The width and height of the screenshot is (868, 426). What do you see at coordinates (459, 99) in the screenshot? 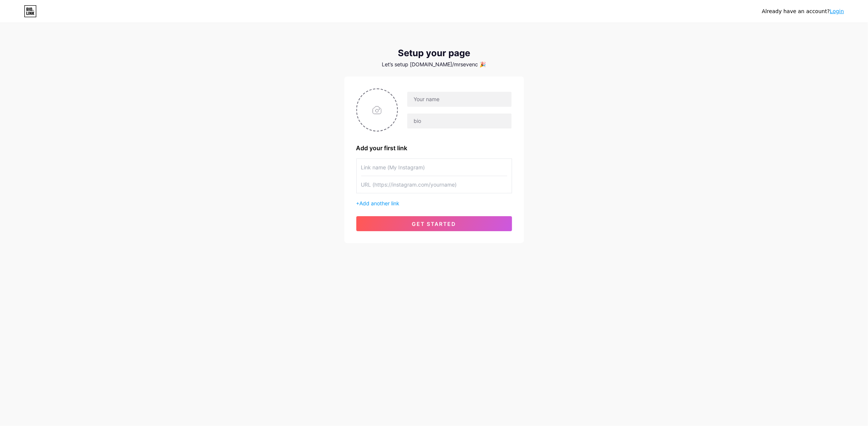
I see `input: Your name` at bounding box center [459, 99].